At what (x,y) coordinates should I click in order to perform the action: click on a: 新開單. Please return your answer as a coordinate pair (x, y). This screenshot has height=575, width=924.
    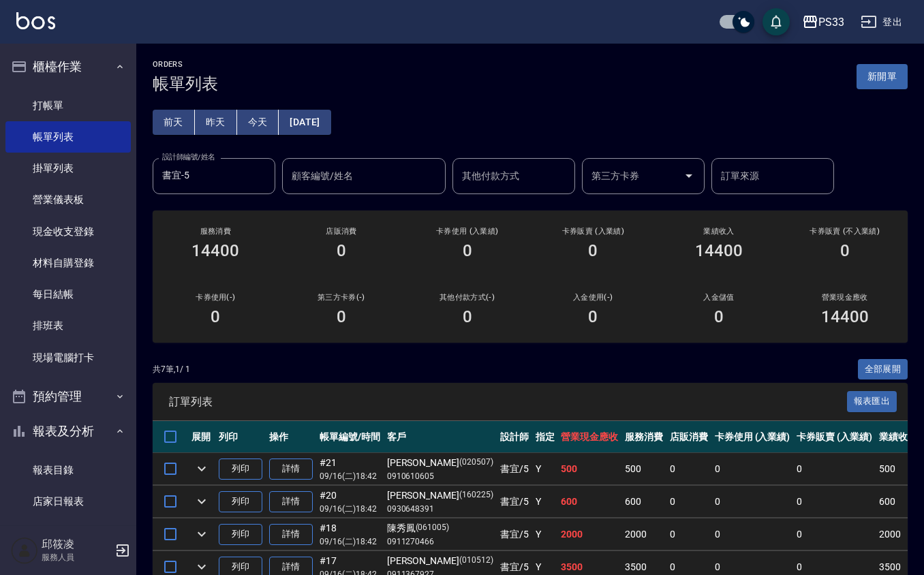
    Looking at the image, I should click on (881, 76).